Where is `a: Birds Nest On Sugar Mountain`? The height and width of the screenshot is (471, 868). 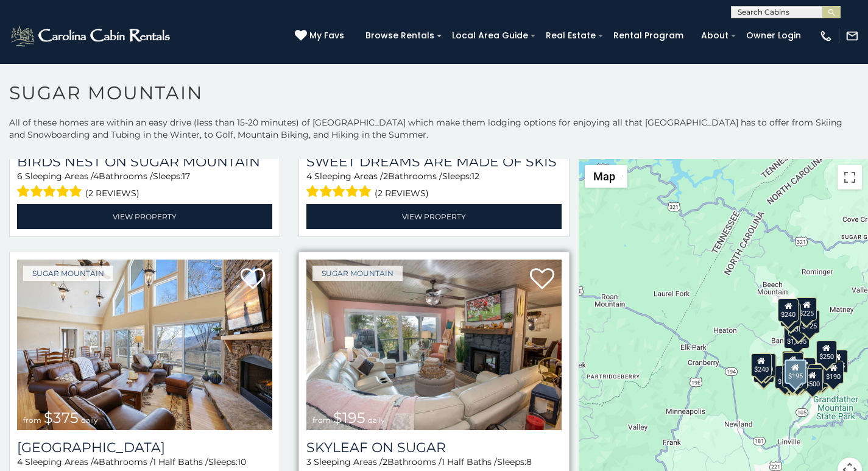
a: Birds Nest On Sugar Mountain is located at coordinates (144, 161).